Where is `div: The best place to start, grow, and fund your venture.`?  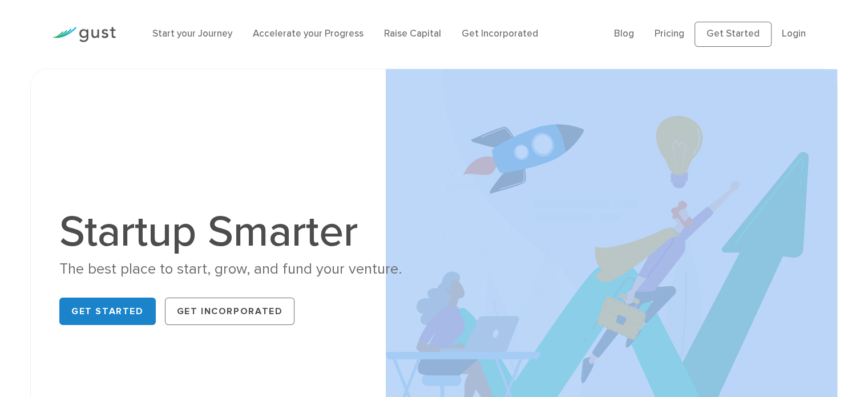 div: The best place to start, grow, and fund your venture. is located at coordinates (242, 269).